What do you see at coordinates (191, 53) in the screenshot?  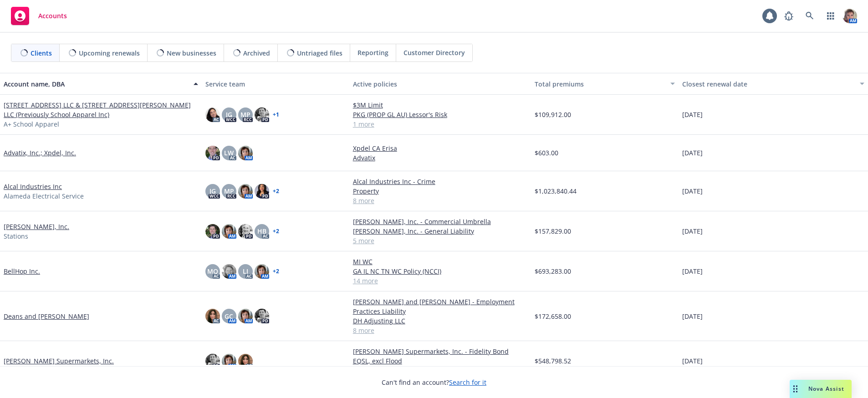 I see `span: New businesses` at bounding box center [191, 53].